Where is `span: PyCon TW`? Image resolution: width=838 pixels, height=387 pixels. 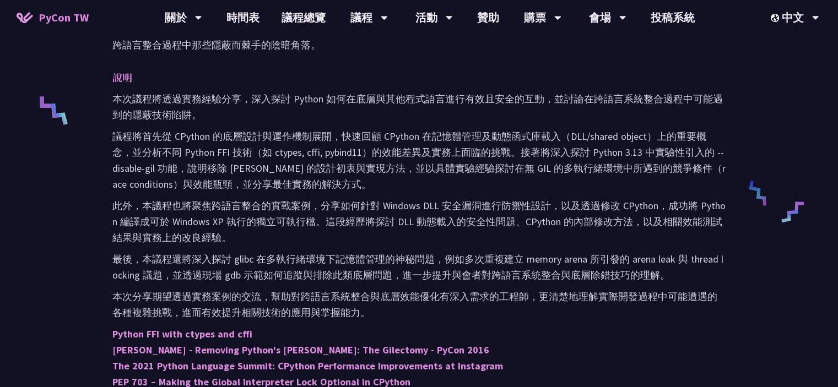
span: PyCon TW is located at coordinates (63, 18).